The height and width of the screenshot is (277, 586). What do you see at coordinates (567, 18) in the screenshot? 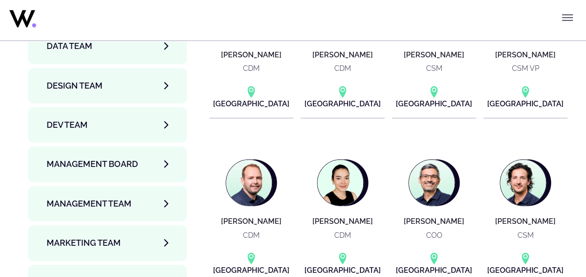
I see `button: Toggle menu` at bounding box center [567, 18].